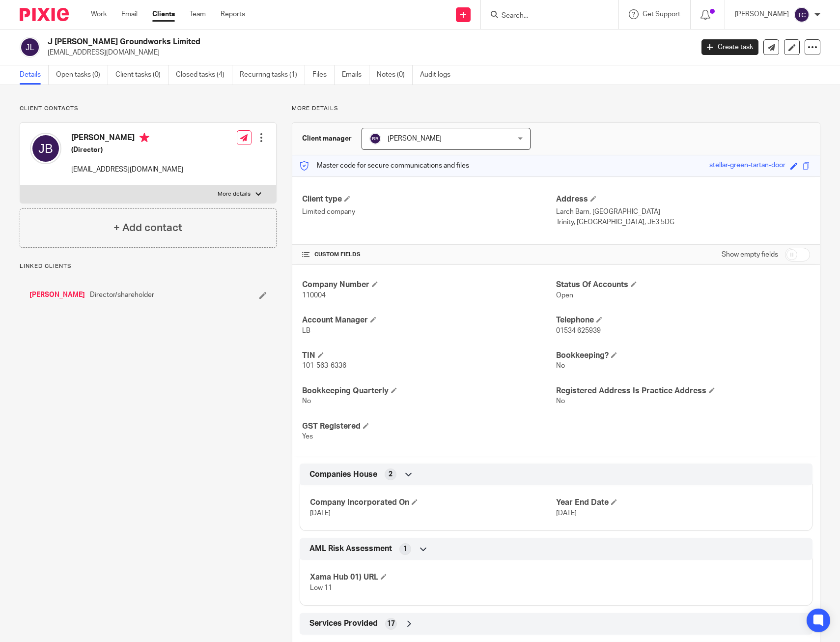 Image resolution: width=840 pixels, height=642 pixels. Describe the element at coordinates (747, 165) in the screenshot. I see `div: stellar-green-tartan-door` at that location.